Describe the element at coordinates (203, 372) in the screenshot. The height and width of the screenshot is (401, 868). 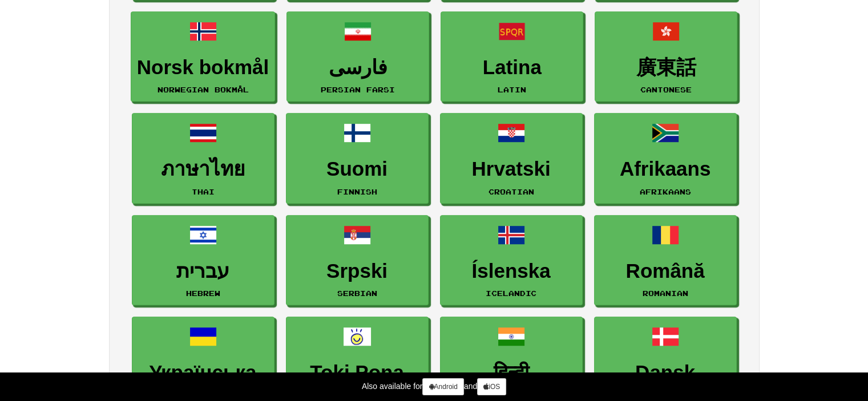
I see `h3: Українська` at that location.